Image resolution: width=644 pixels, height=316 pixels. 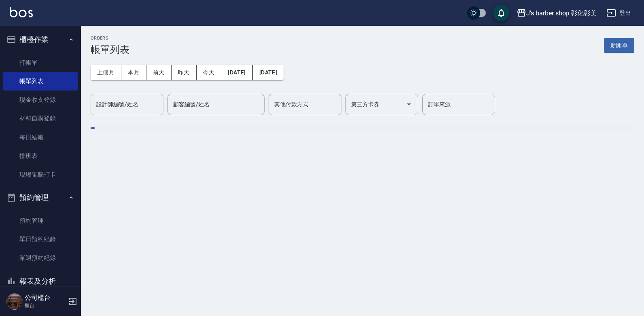 What do you see at coordinates (134, 72) in the screenshot?
I see `button: 本月` at bounding box center [134, 72].